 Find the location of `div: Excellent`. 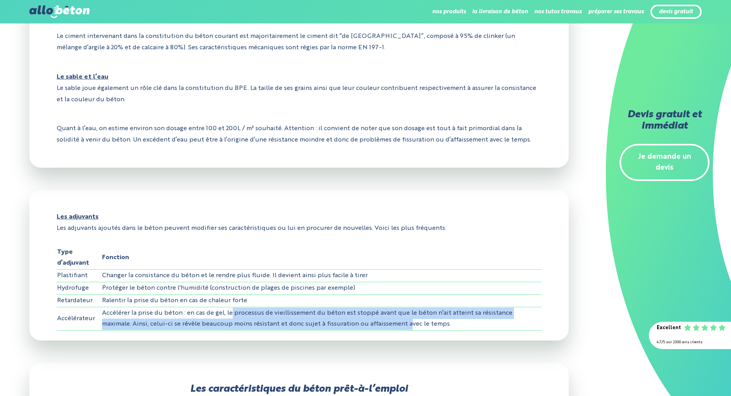

div: Excellent is located at coordinates (669, 328).